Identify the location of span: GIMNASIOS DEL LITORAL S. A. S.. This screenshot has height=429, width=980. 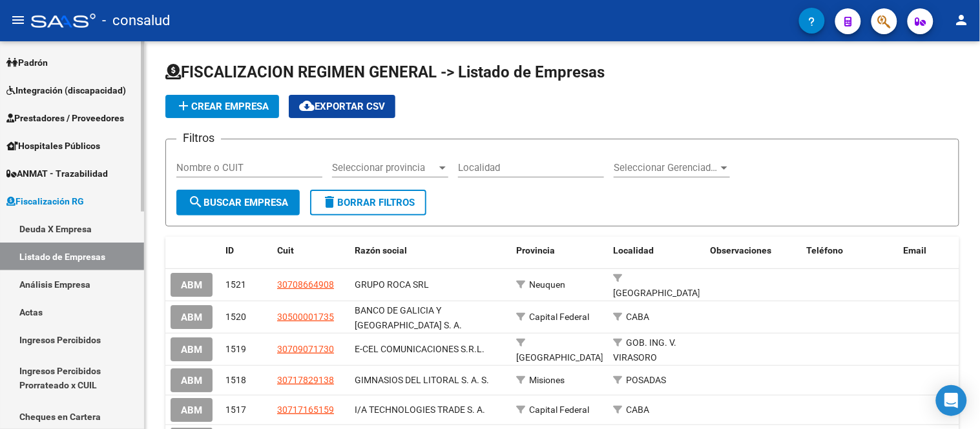
(422, 380).